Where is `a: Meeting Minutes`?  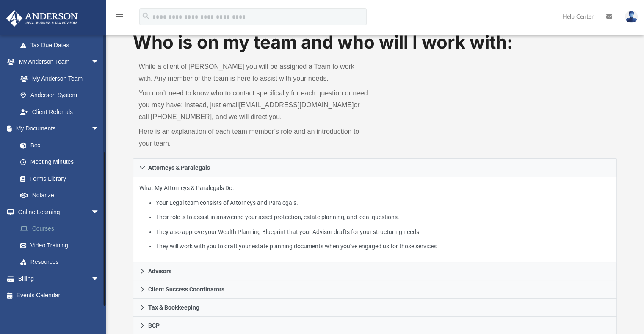 a: Meeting Minutes is located at coordinates (60, 162).